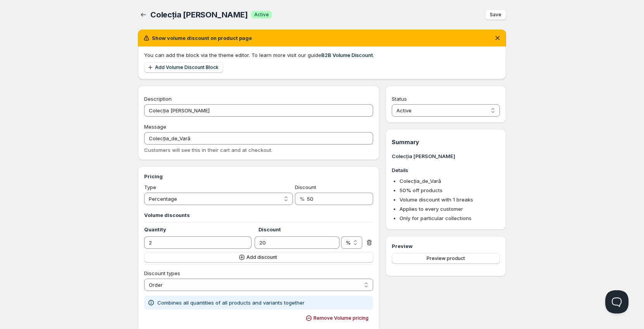 This screenshot has width=644, height=329. I want to click on button: Remove Volume pricing, so click(338, 318).